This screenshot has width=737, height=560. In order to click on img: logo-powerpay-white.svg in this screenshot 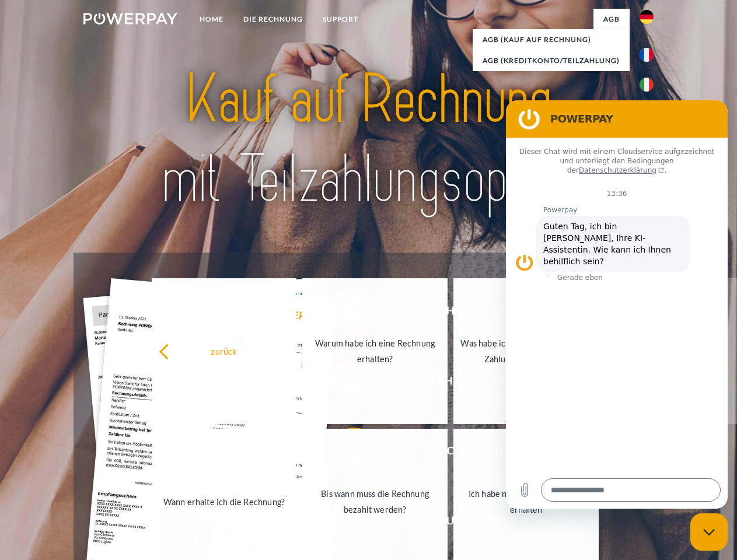, I will do `click(130, 19)`.